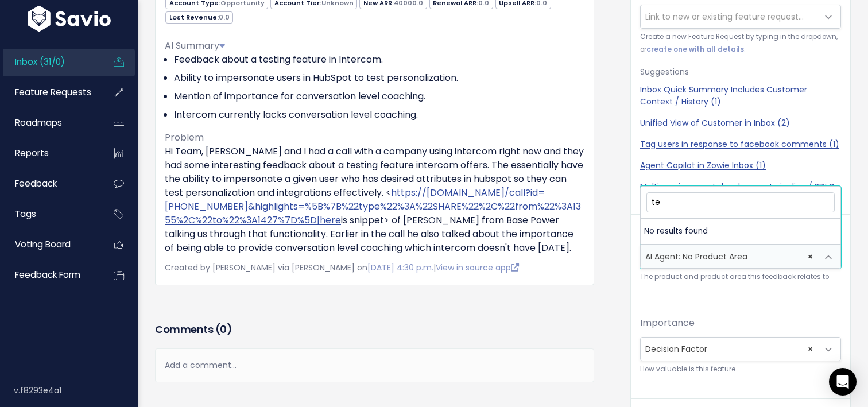  Describe the element at coordinates (741, 72) in the screenshot. I see `p: Suggestions` at that location.